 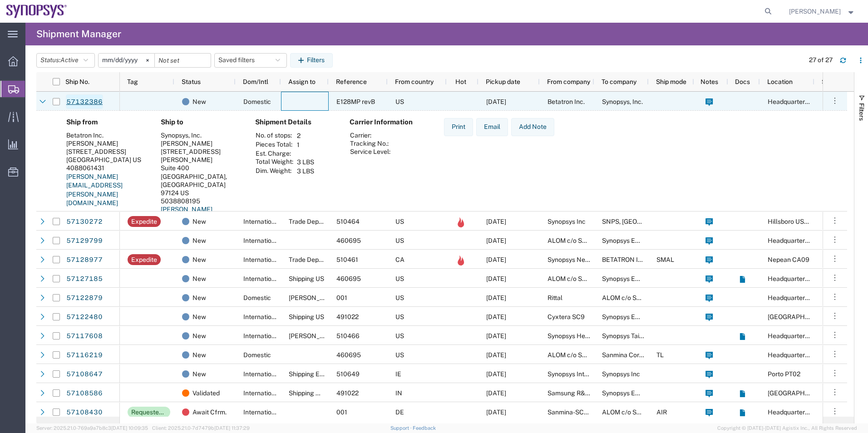 What do you see at coordinates (623, 102) in the screenshot?
I see `span: Synopsys, Inc.` at bounding box center [623, 102].